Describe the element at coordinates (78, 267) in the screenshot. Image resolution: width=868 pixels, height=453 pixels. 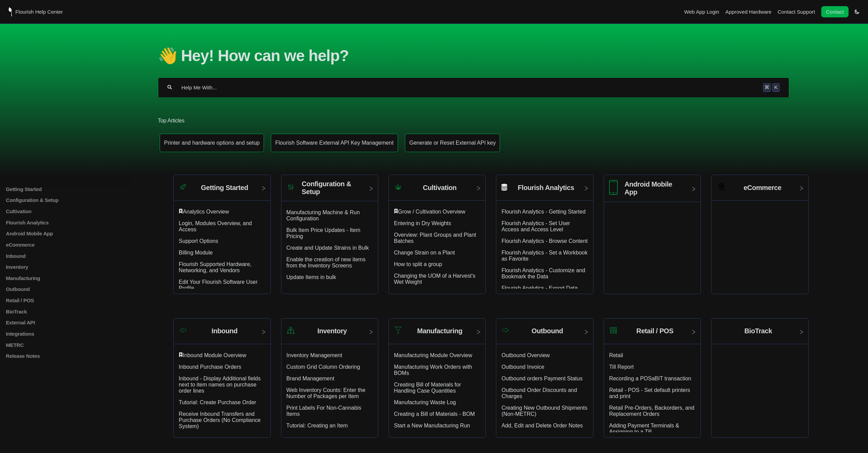
I see `p: Inventory` at that location.